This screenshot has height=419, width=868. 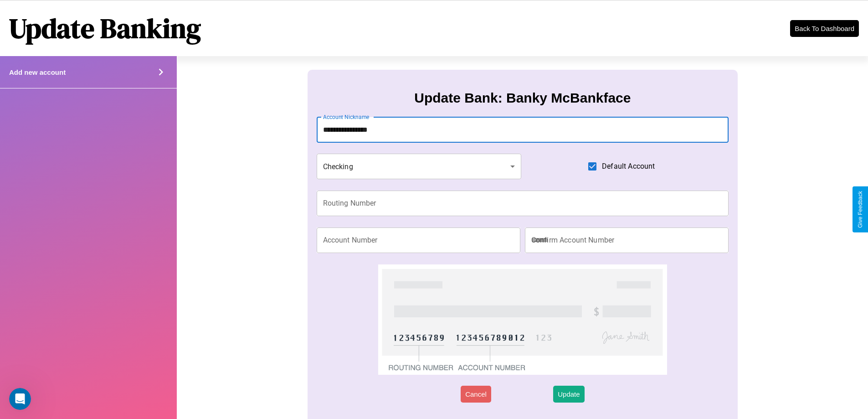 What do you see at coordinates (420, 166) in the screenshot?
I see `div: Checking` at bounding box center [420, 166].